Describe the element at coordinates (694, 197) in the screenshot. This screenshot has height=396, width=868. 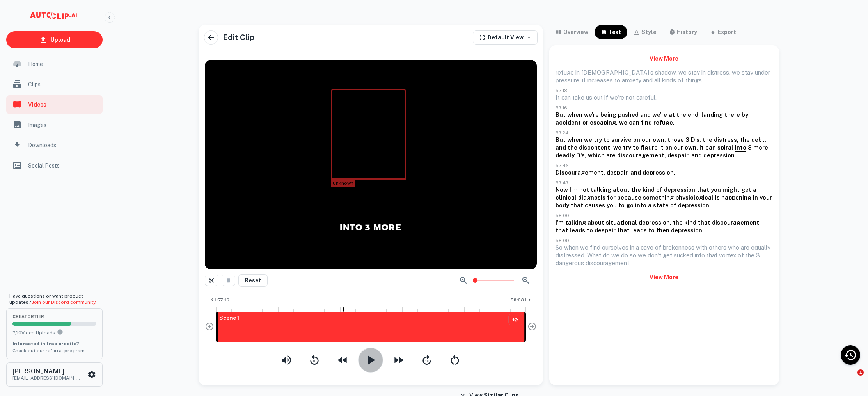
I see `span: physiological` at that location.